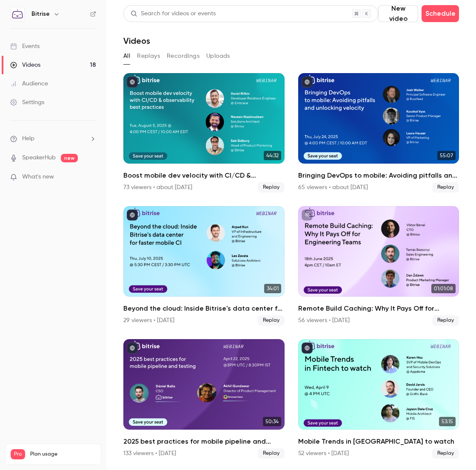 This screenshot has width=476, height=470. What do you see at coordinates (69, 158) in the screenshot?
I see `span: new` at bounding box center [69, 158].